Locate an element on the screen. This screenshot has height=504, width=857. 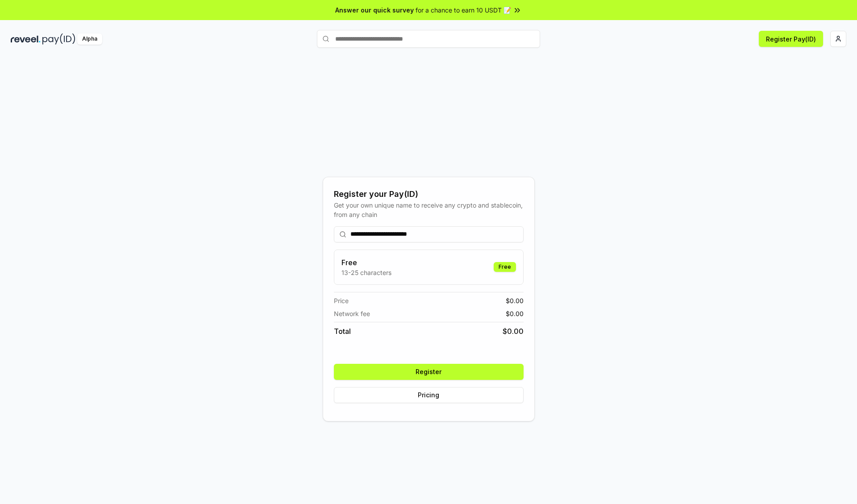
div: Free is located at coordinates (505, 267).